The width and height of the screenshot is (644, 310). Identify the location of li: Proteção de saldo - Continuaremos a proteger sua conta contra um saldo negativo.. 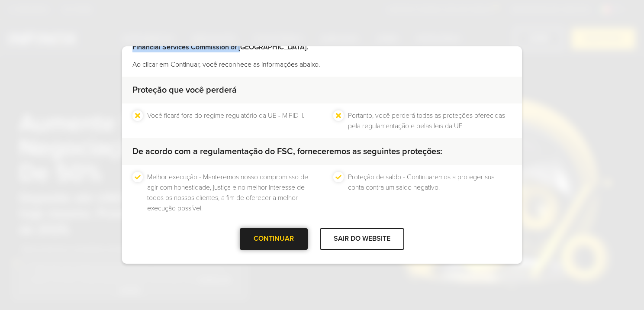
(430, 193).